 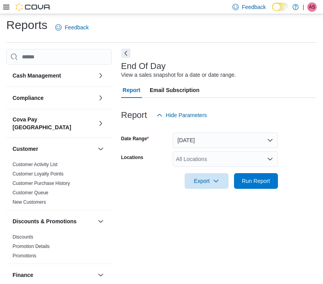 What do you see at coordinates (30, 193) in the screenshot?
I see `span: Customer Queue` at bounding box center [30, 193].